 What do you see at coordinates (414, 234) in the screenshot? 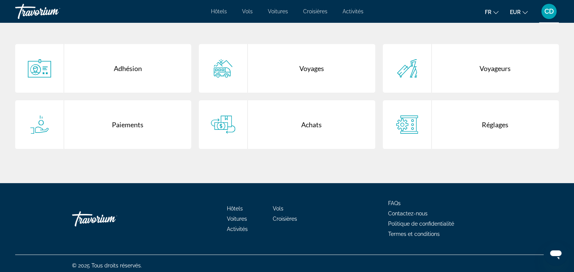
I see `a: Termes et conditions` at bounding box center [414, 234].